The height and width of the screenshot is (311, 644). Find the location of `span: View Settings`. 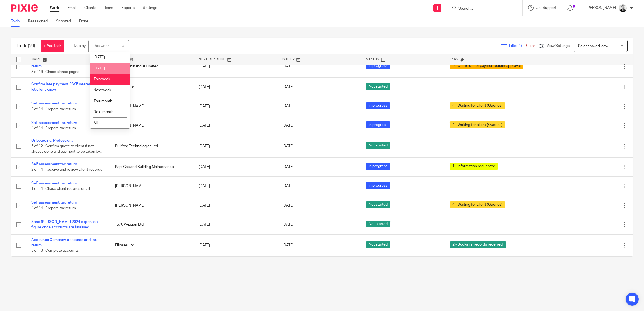

span: View Settings is located at coordinates (558, 46).